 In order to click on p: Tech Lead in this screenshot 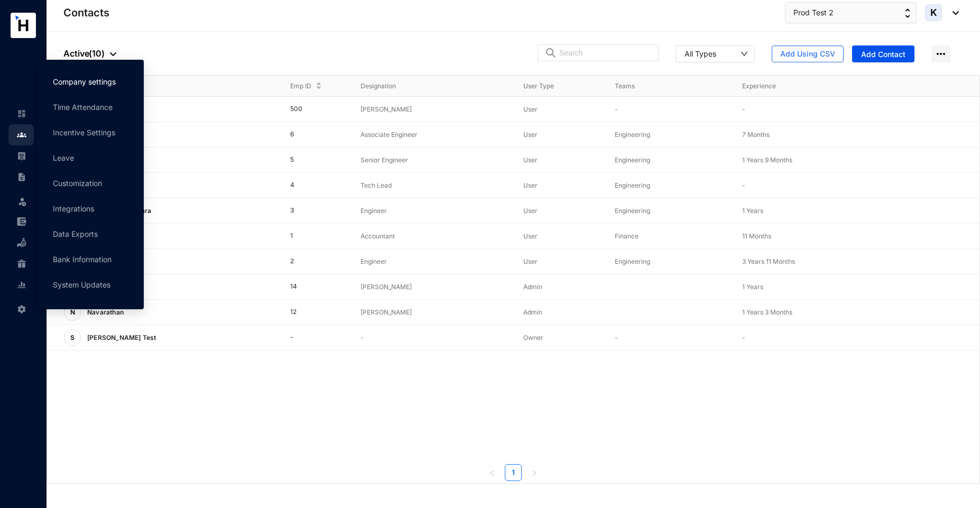, I will do `click(433, 185)`.